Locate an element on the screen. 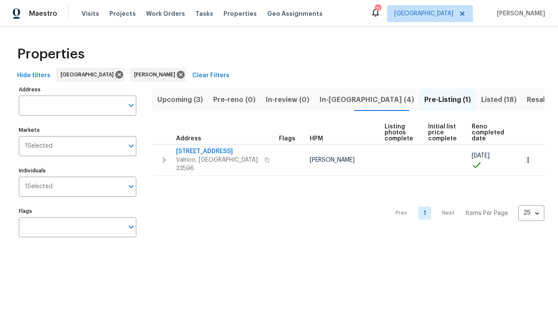  label: Markets is located at coordinates (77, 130).